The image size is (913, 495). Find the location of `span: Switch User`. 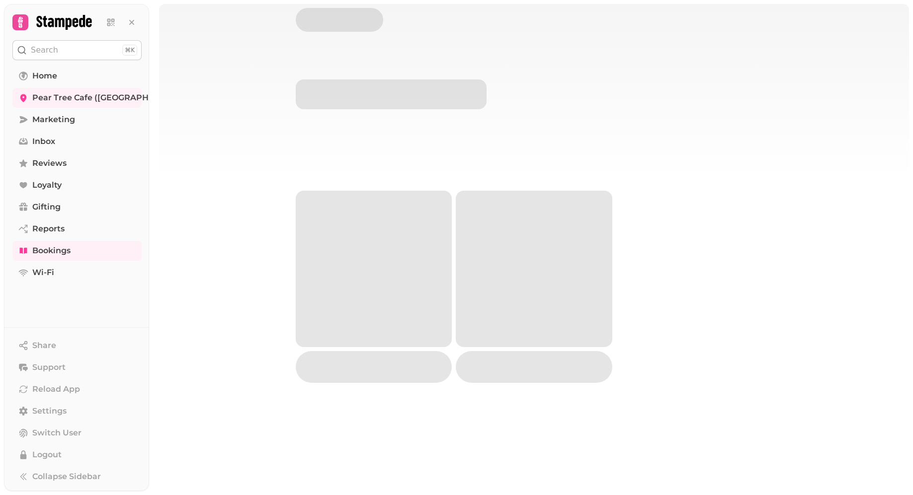

span: Switch User is located at coordinates (57, 433).